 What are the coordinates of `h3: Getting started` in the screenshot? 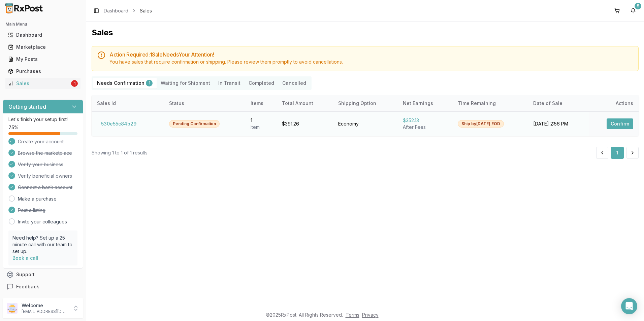 It's located at (27, 107).